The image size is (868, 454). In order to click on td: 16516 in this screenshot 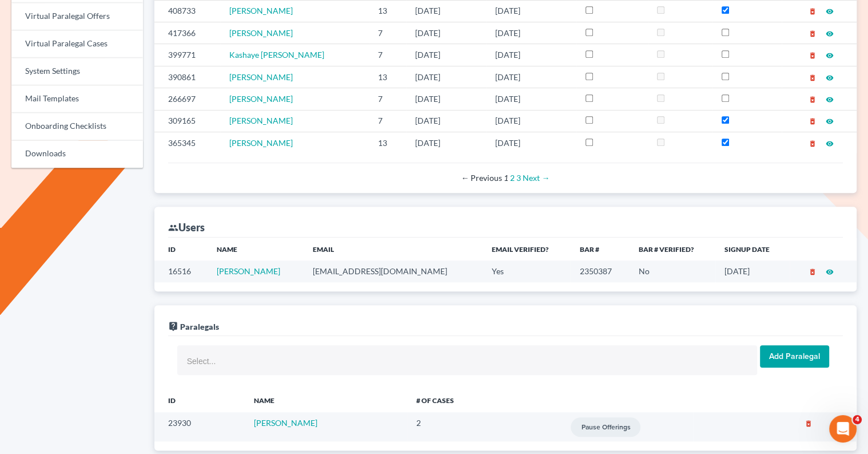, I will do `click(181, 271)`.